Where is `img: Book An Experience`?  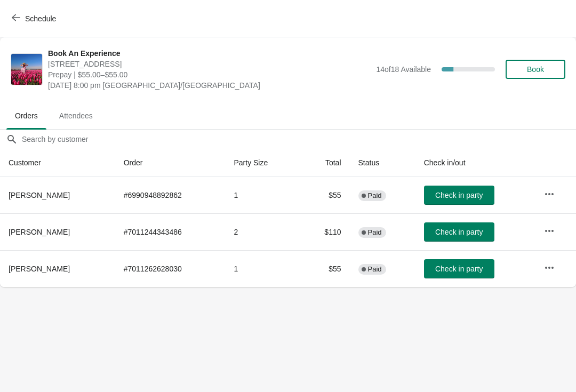
img: Book An Experience is located at coordinates (26, 70).